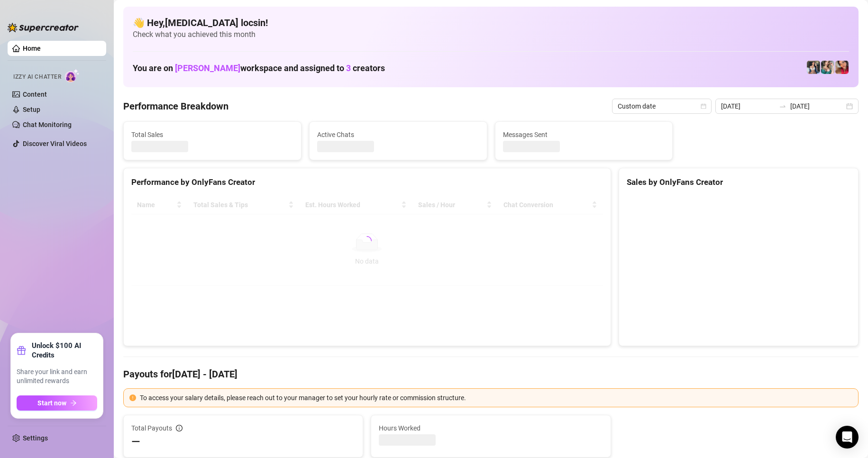  Describe the element at coordinates (57, 403) in the screenshot. I see `button: Start nowarrow-right` at that location.